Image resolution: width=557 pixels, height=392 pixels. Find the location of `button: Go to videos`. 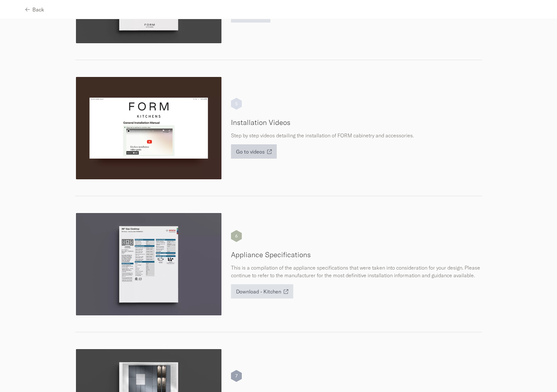

button: Go to videos is located at coordinates (254, 151).